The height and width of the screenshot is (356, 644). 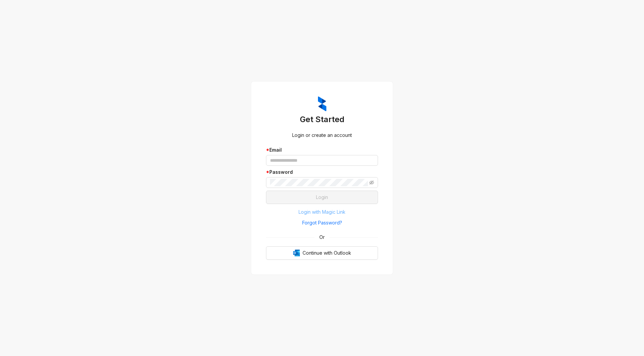 I want to click on span: Or, so click(x=322, y=237).